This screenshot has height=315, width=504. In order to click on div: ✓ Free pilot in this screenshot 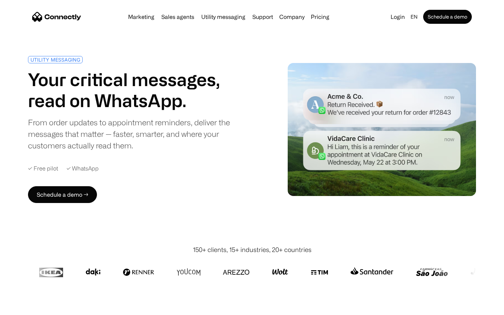, I will do `click(43, 168)`.